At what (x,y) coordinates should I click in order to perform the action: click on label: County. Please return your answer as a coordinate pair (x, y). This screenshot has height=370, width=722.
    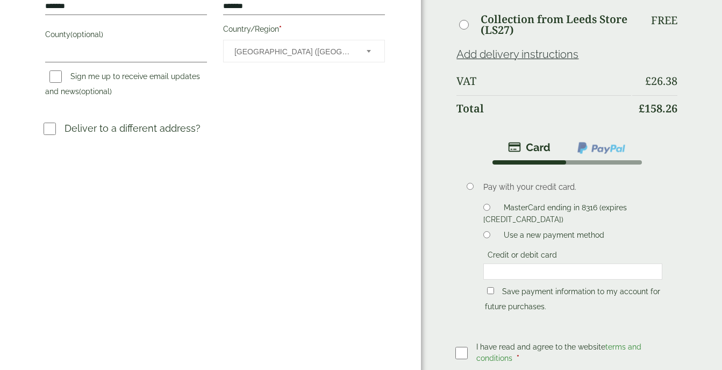
    Looking at the image, I should click on (126, 36).